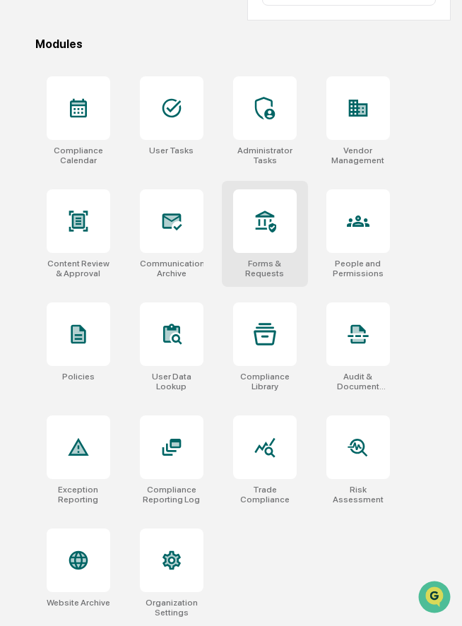 The image size is (462, 626). What do you see at coordinates (358, 268) in the screenshot?
I see `div: People and Permissions` at bounding box center [358, 268].